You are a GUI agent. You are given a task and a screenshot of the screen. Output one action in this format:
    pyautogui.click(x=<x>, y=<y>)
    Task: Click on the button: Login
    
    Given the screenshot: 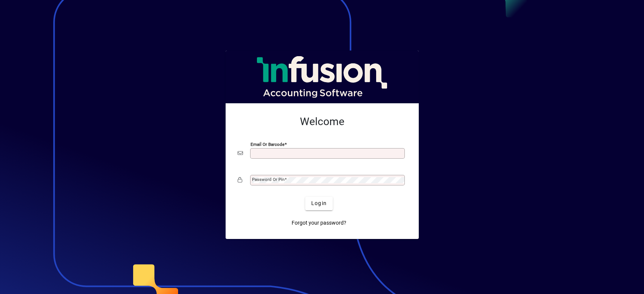 What is the action you would take?
    pyautogui.click(x=319, y=203)
    